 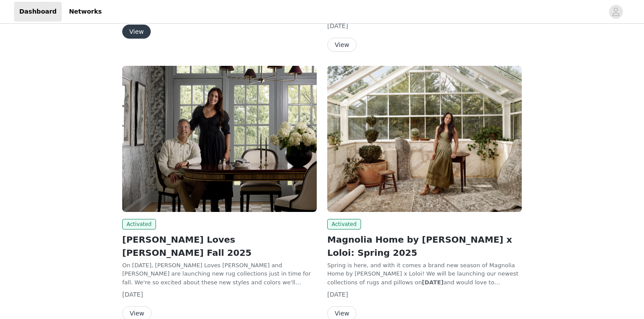 I want to click on div: avatar, so click(x=616, y=12).